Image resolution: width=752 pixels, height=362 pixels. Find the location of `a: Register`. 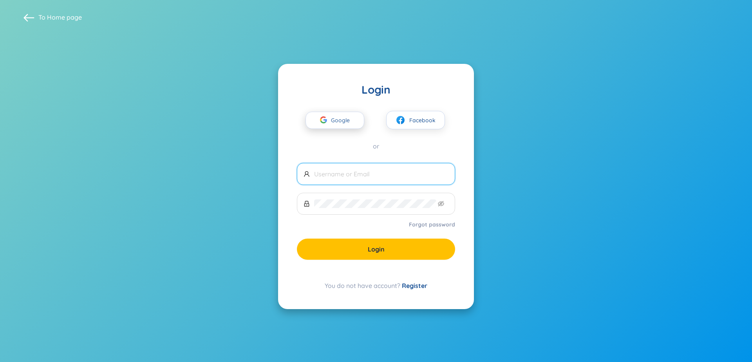

a: Register is located at coordinates (414, 286).